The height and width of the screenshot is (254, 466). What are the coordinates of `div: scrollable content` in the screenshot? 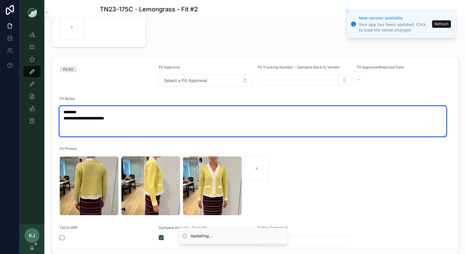 It's located at (32, 79).